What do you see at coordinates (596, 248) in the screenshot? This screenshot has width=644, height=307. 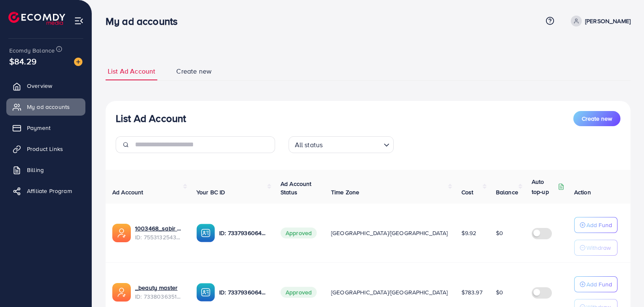 I see `button: Withdraw` at bounding box center [596, 248].